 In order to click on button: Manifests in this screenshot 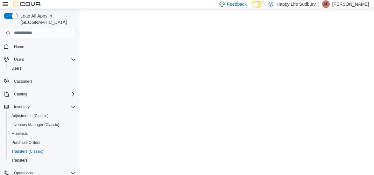, I will do `click(42, 134)`.